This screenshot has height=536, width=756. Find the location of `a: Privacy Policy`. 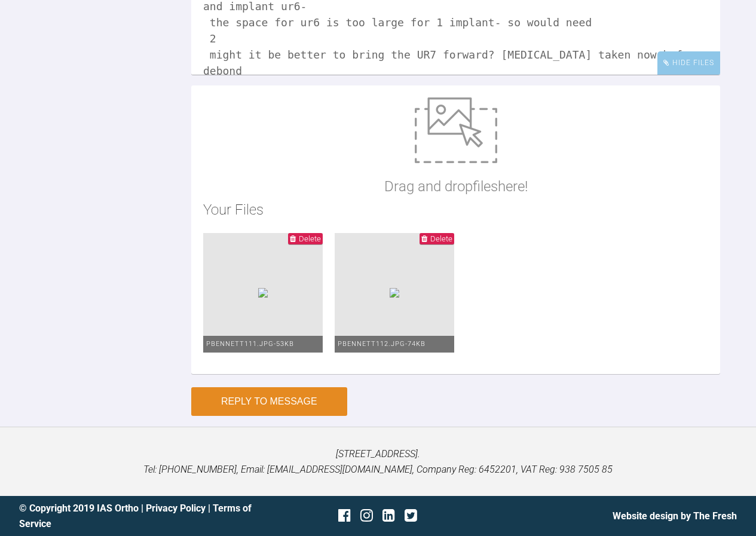

a: Privacy Policy is located at coordinates (176, 507).